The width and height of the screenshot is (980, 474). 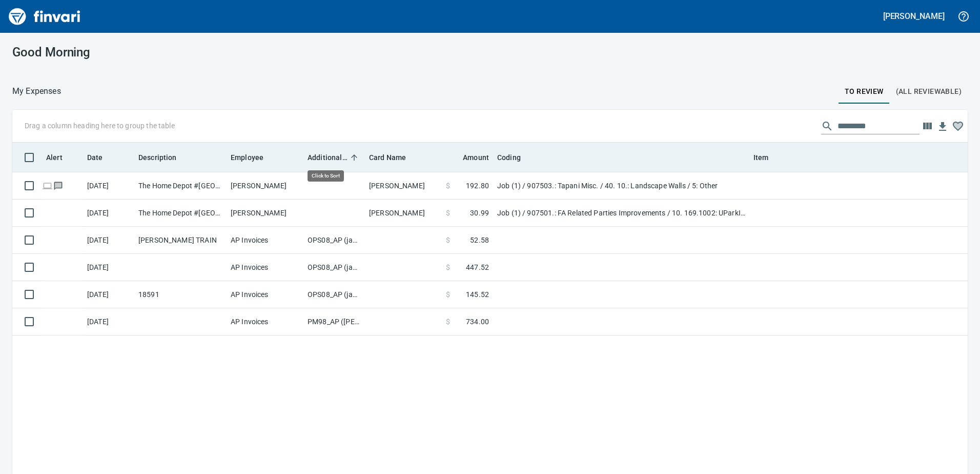 What do you see at coordinates (477, 322) in the screenshot?
I see `span: 734.00` at bounding box center [477, 322].